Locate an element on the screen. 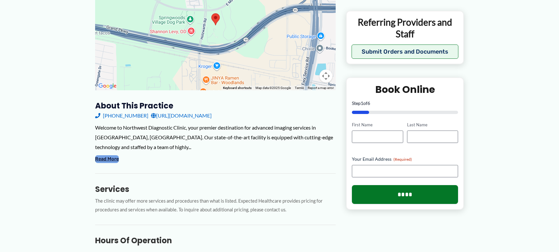  label: Your Email Address is located at coordinates (405, 159).